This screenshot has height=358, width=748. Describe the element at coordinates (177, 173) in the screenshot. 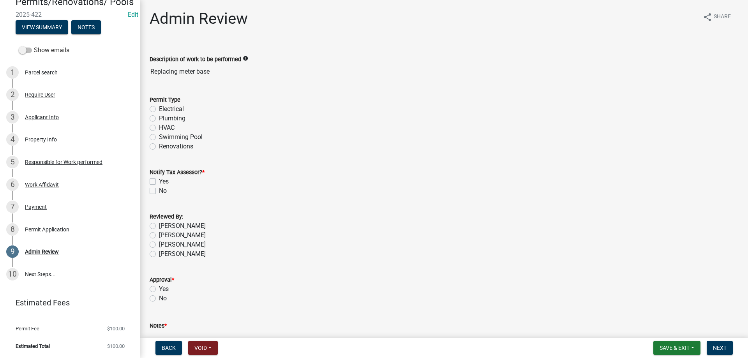

I see `label: Notify Tax Assessor?` at that location.